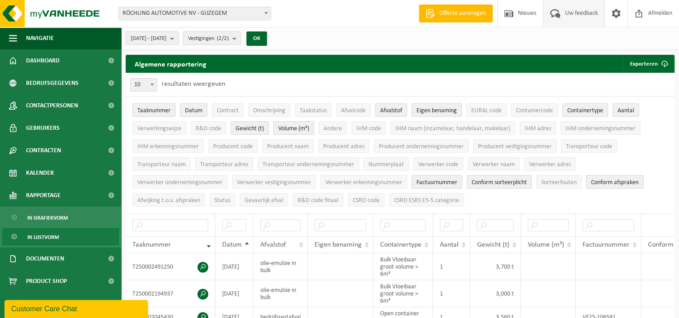  Describe the element at coordinates (257, 39) in the screenshot. I see `button: OK` at that location.